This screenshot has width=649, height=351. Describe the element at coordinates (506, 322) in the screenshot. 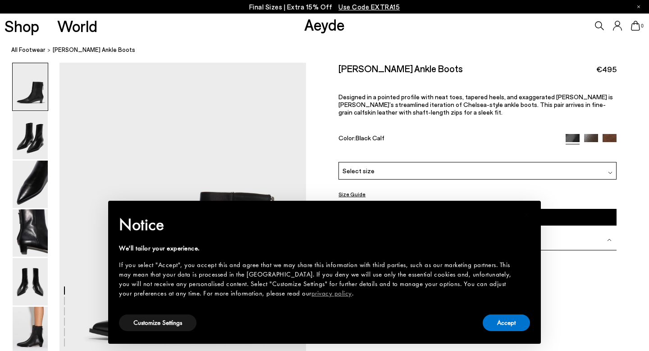

I see `button: Accept` at that location.